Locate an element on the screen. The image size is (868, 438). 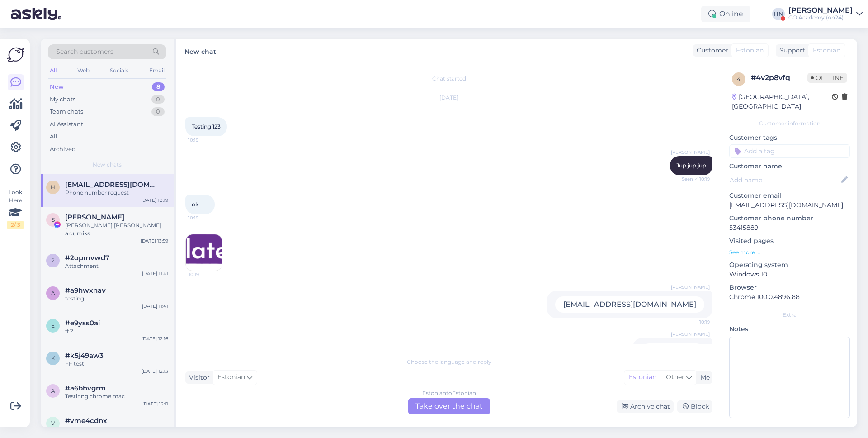
img: Attachment is located at coordinates (204, 253).